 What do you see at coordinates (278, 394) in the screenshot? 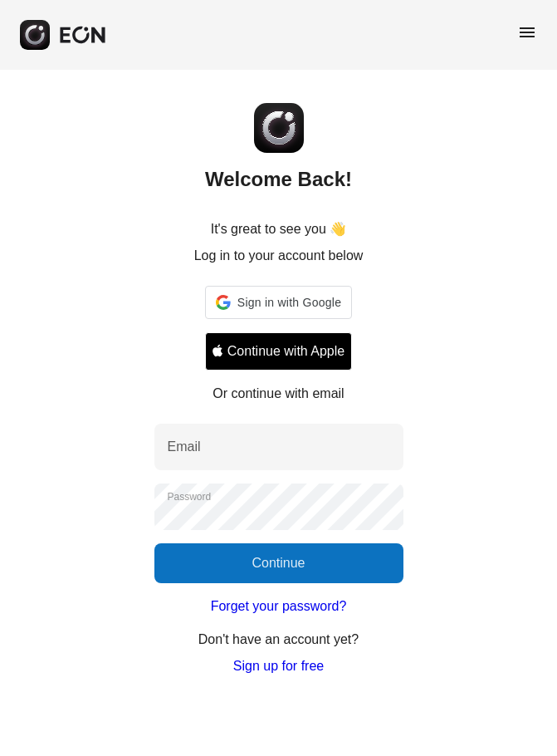
I see `p: Or continue with email` at bounding box center [278, 394].